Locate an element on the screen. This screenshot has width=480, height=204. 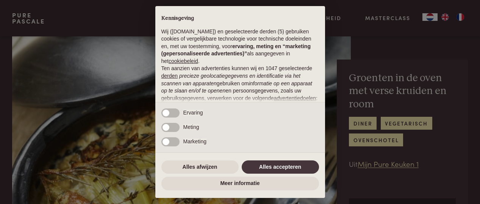
h2: Kennisgeving is located at coordinates (240, 19).